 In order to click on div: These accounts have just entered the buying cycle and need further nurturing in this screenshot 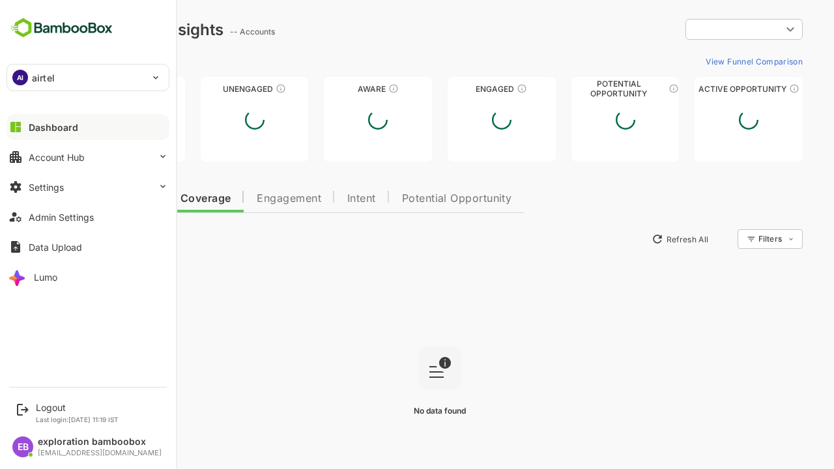, I will do `click(348, 89)`.